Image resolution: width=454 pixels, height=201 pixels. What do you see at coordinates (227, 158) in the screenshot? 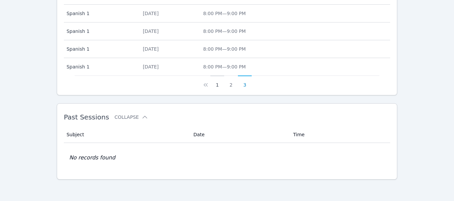
I see `td: No records found` at bounding box center [227, 158].